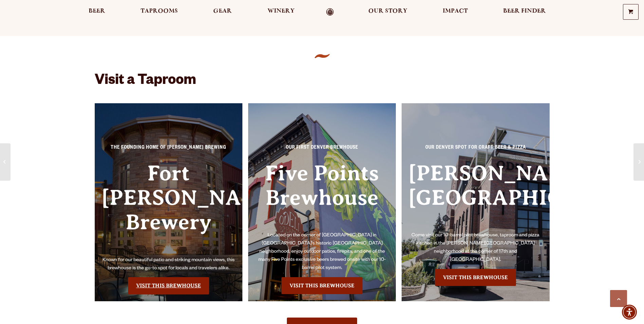 Image resolution: width=644 pixels, height=324 pixels. I want to click on span: Beer Finder, so click(524, 11).